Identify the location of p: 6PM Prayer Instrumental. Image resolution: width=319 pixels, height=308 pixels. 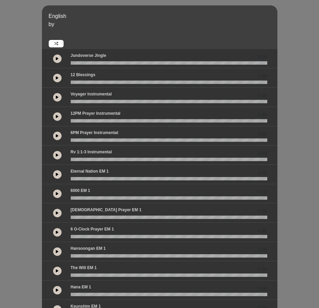
(94, 133).